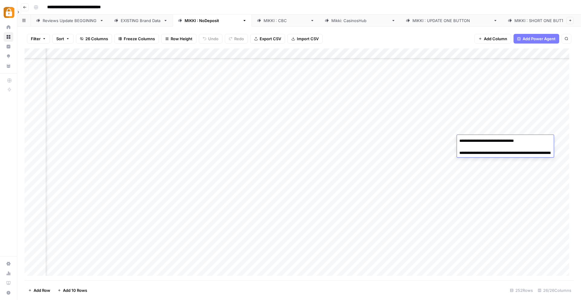  Describe the element at coordinates (211, 39) in the screenshot. I see `button: Undo` at that location.